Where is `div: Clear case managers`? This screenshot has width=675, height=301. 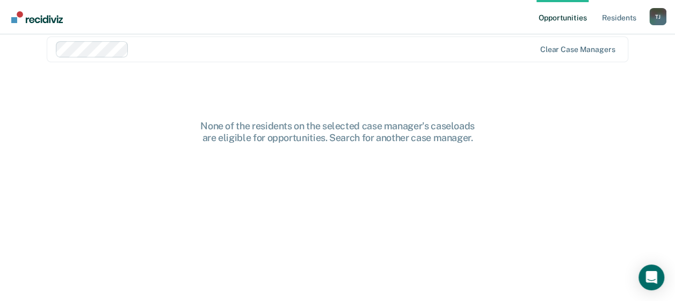
div: Clear case managers is located at coordinates (577, 49).